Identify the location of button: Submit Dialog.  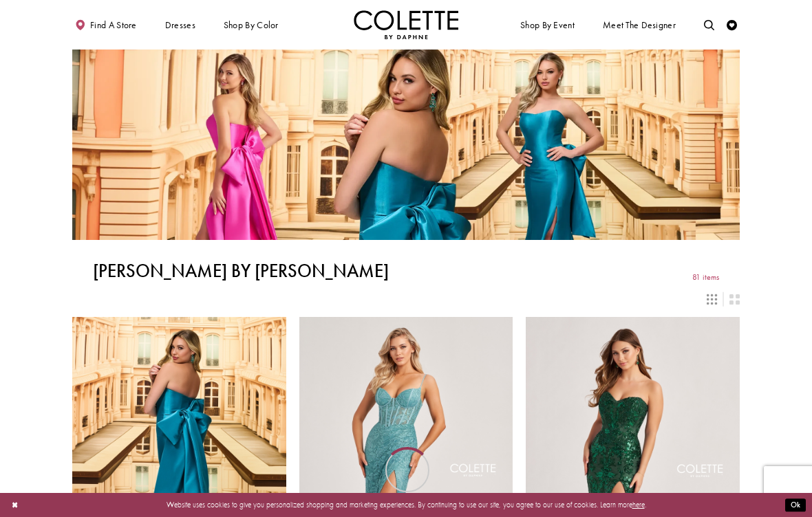
(795, 505).